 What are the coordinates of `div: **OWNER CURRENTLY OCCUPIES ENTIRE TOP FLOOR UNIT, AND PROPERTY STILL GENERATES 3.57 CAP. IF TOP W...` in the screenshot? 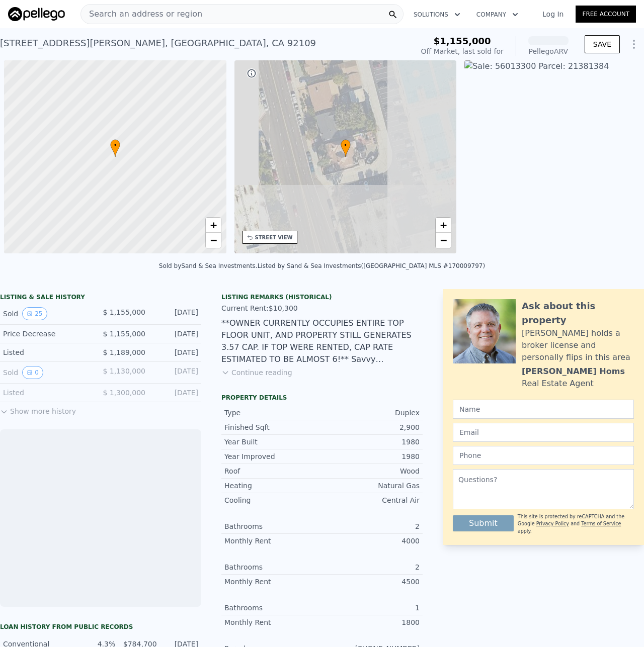 It's located at (322, 341).